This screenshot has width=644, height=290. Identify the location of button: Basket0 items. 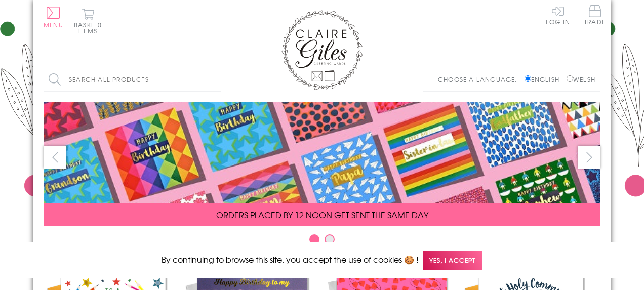
(88, 21).